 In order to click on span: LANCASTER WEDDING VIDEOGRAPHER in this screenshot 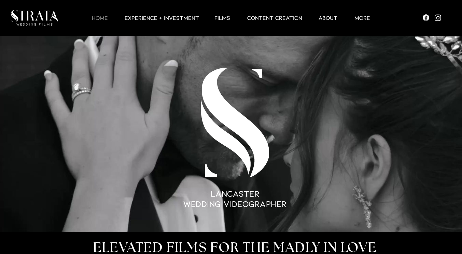, I will do `click(235, 198)`.